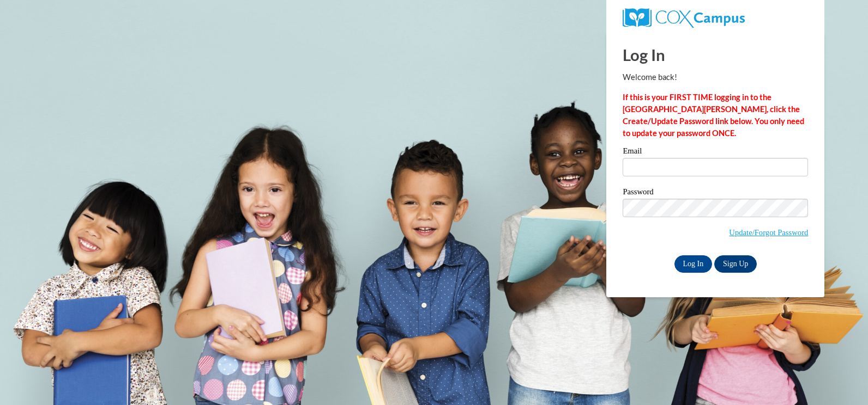  I want to click on a: Update/Forgot Password, so click(768, 233).